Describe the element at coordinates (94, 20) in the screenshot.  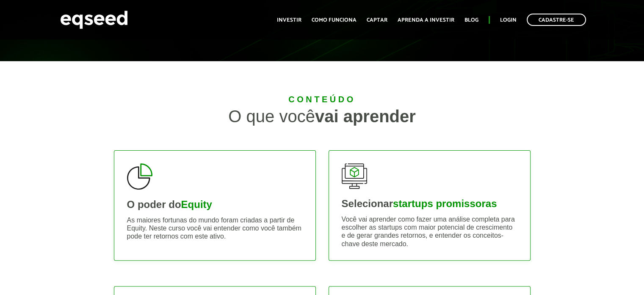
I see `img: EqSeed` at that location.